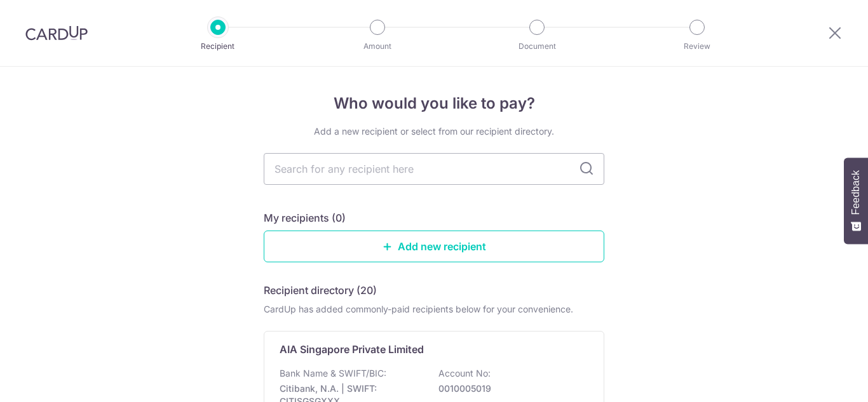  Describe the element at coordinates (218, 46) in the screenshot. I see `p: Recipient` at that location.